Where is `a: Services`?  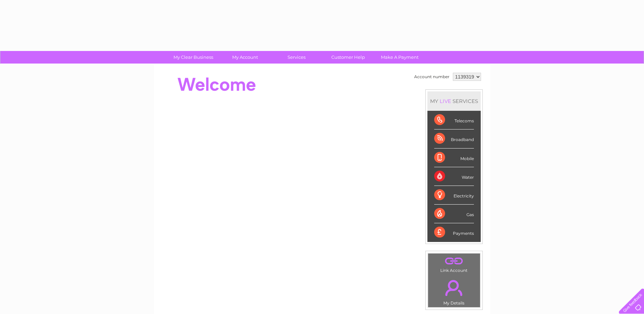 a: Services is located at coordinates (296, 57).